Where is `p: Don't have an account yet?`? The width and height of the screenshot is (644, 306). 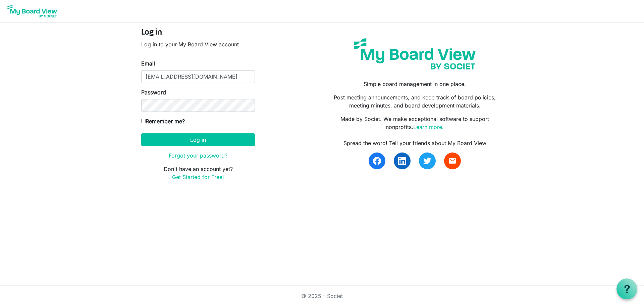 p: Don't have an account yet? is located at coordinates (198, 173).